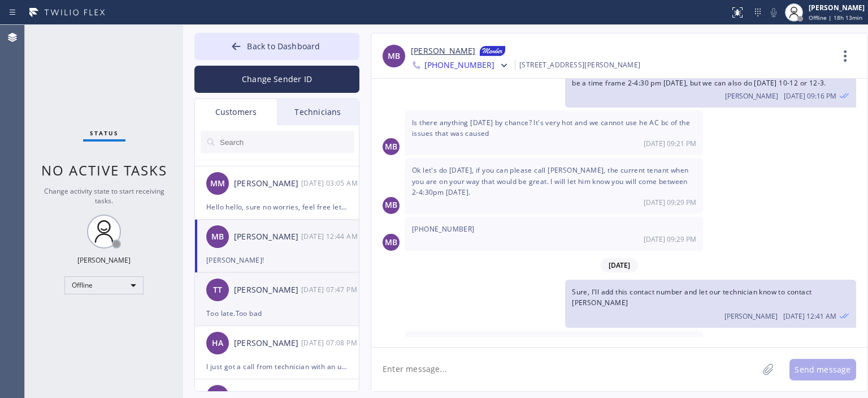 This screenshot has height=398, width=868. I want to click on button: Change Sender ID, so click(277, 79).